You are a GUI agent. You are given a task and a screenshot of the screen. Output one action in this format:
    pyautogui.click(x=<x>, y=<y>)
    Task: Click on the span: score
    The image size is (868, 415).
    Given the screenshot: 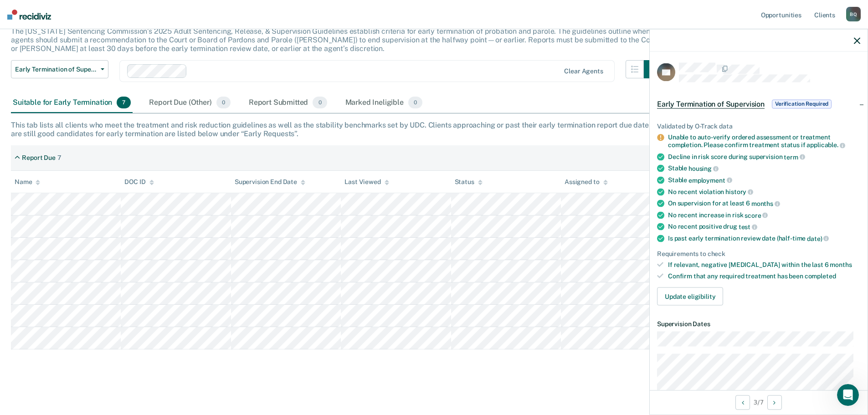 What is the action you would take?
    pyautogui.click(x=756, y=215)
    